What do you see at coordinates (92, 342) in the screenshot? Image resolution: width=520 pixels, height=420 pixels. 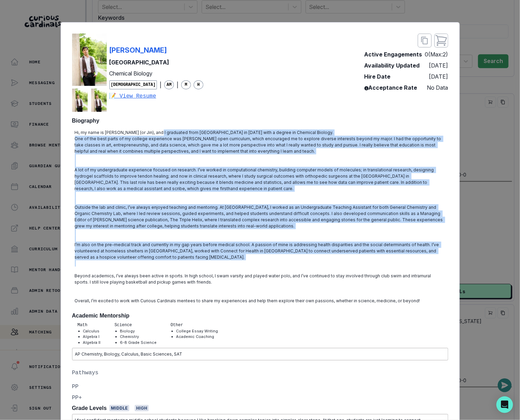 I see `li: Algebra II` at bounding box center [92, 342].